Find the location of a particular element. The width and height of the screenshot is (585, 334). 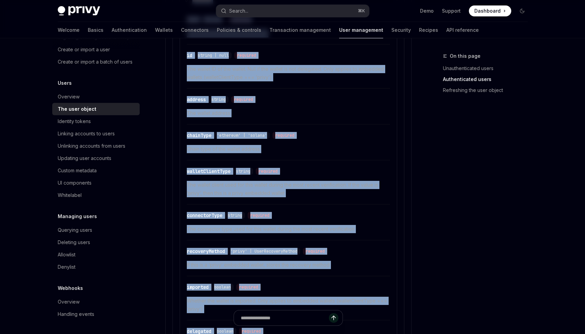

div: chainType is located at coordinates (199, 135).